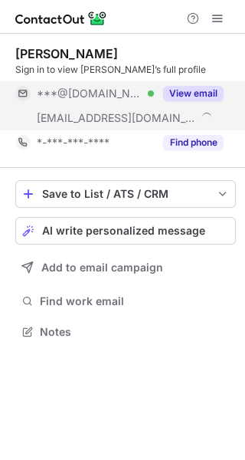  What do you see at coordinates (126, 194) in the screenshot?
I see `div: Save to List / ATS / CRM` at bounding box center [126, 194].